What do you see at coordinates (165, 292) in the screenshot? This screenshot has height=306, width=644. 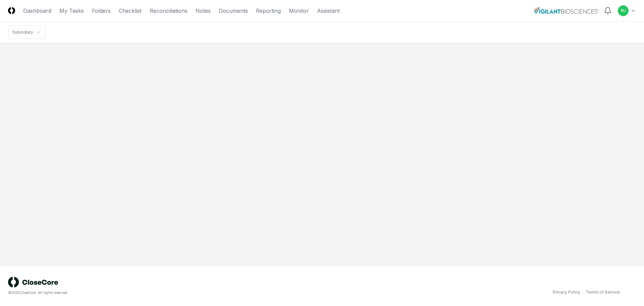 I see `div: © 2025 CloseCore. All rights reserved.` at bounding box center [165, 292].